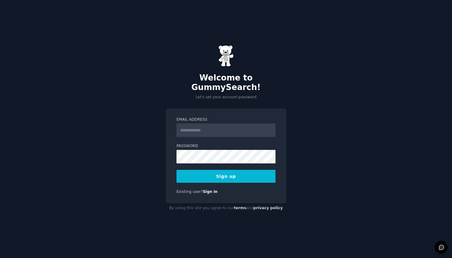 This screenshot has height=258, width=452. What do you see at coordinates (226, 208) in the screenshot?
I see `div: By using this site you agree to our and` at bounding box center [226, 208].